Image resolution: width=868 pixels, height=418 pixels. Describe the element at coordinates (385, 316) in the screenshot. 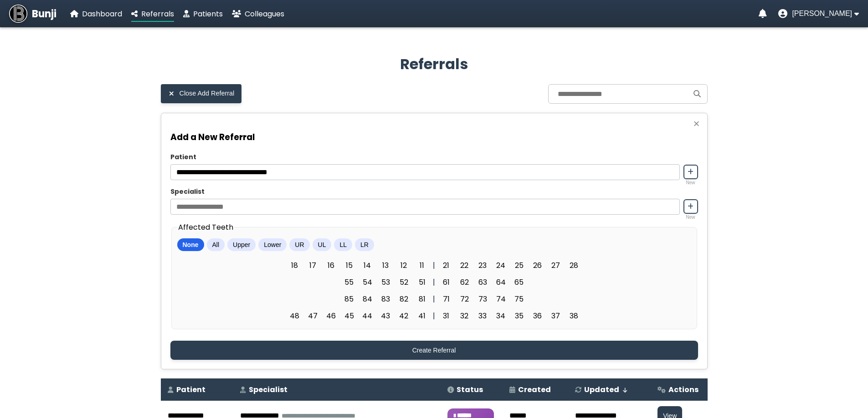

I see `span: 43` at that location.